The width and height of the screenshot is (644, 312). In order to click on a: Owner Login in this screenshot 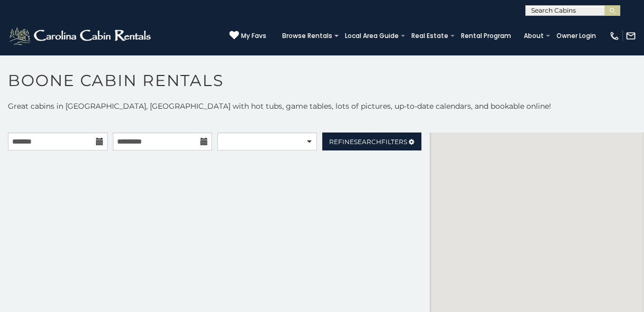, I will do `click(576, 36)`.